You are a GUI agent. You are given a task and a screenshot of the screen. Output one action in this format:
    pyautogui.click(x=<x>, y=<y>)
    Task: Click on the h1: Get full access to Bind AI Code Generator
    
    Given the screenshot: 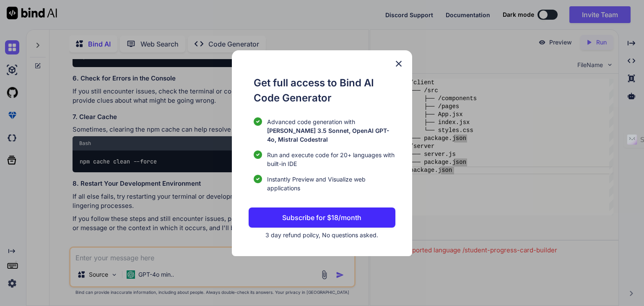 What is the action you would take?
    pyautogui.click(x=325, y=91)
    